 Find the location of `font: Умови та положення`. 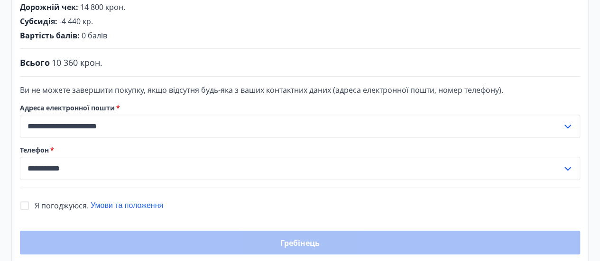

font: Умови та положення is located at coordinates (127, 205).